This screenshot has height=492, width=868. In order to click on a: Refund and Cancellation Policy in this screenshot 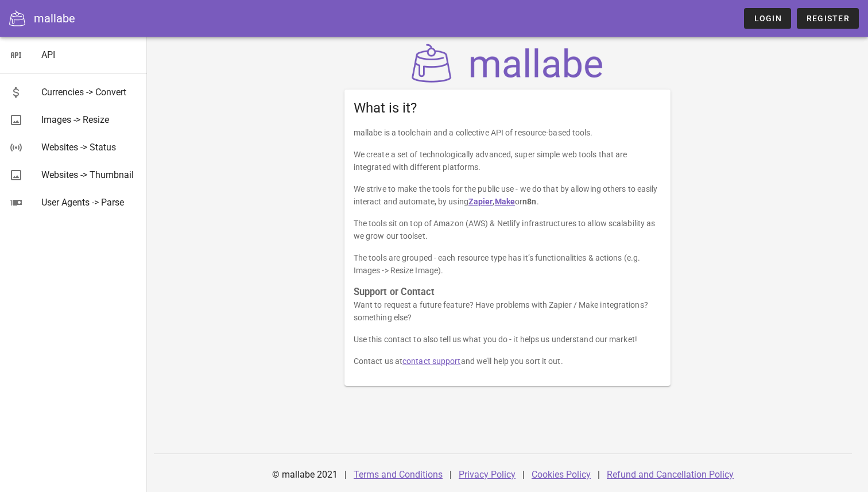, I will do `click(670, 474)`.